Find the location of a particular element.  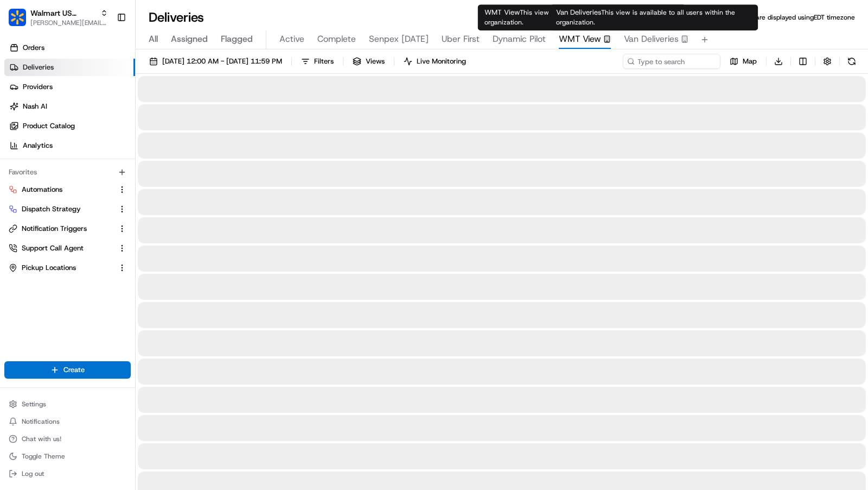

a: Notification Triggers is located at coordinates (61, 229).